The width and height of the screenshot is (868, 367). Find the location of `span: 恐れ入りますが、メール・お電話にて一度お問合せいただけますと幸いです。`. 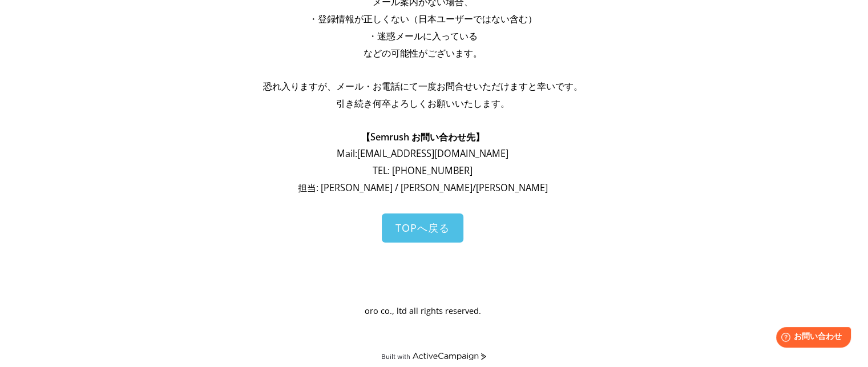

span: 恐れ入りますが、メール・お電話にて一度お問合せいただけますと幸いです。 is located at coordinates (423, 86).